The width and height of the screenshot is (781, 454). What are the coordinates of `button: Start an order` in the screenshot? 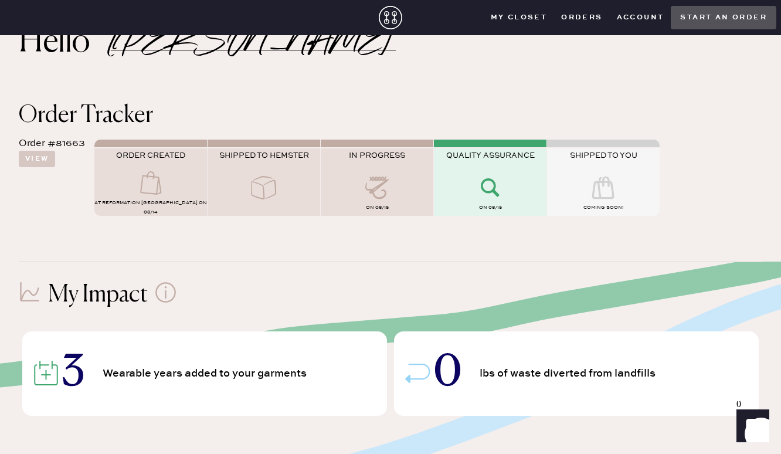 It's located at (723, 18).